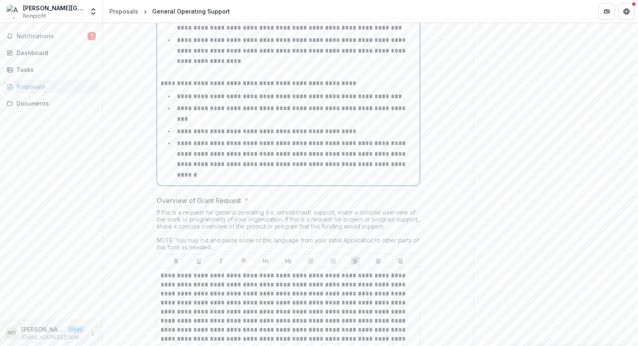  Describe the element at coordinates (92, 36) in the screenshot. I see `span: 1` at that location.